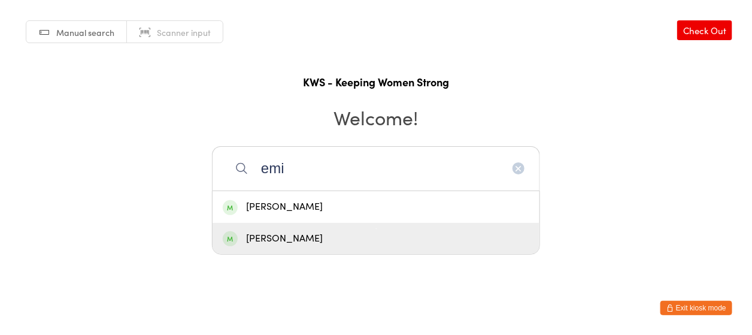 The width and height of the screenshot is (752, 335). What do you see at coordinates (184, 32) in the screenshot?
I see `span: Scanner input` at bounding box center [184, 32].